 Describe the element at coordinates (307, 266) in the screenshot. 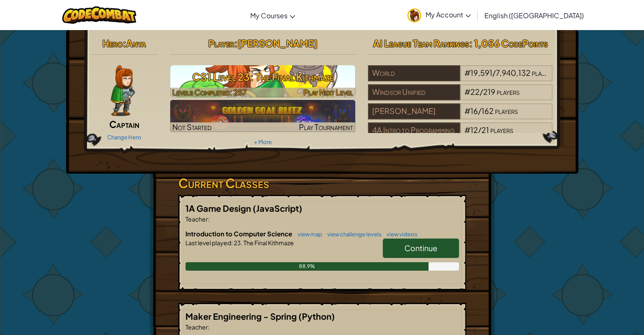

I see `div: 88.9%` at that location.